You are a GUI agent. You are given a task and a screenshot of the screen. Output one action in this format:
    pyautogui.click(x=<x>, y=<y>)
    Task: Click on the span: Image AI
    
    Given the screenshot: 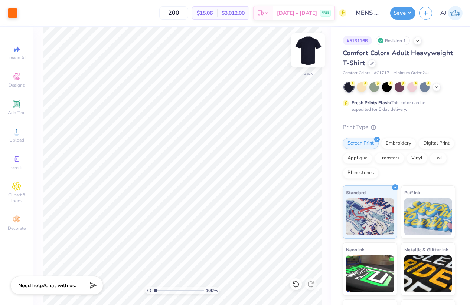 What is the action you would take?
    pyautogui.click(x=17, y=58)
    